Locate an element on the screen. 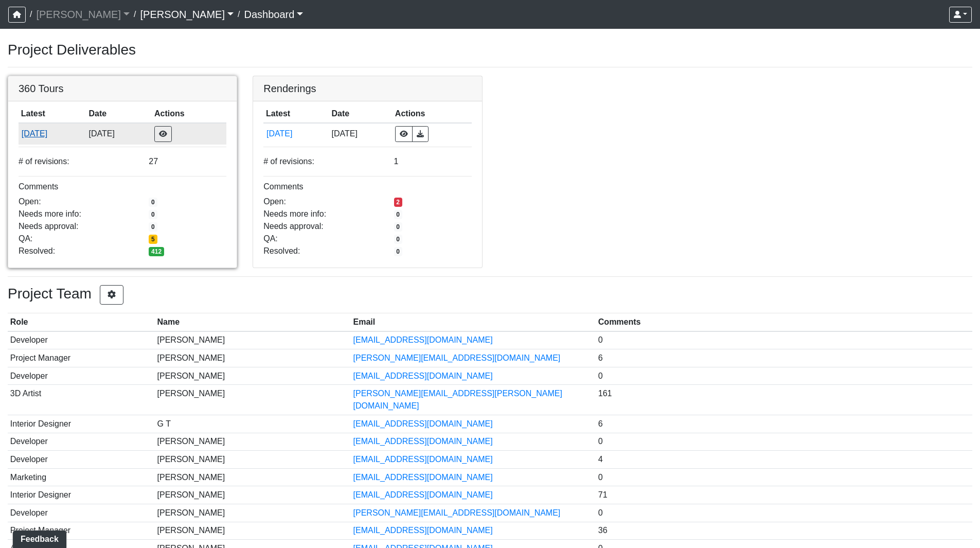 This screenshot has height=548, width=980. td: 3D Artist is located at coordinates (81, 400).